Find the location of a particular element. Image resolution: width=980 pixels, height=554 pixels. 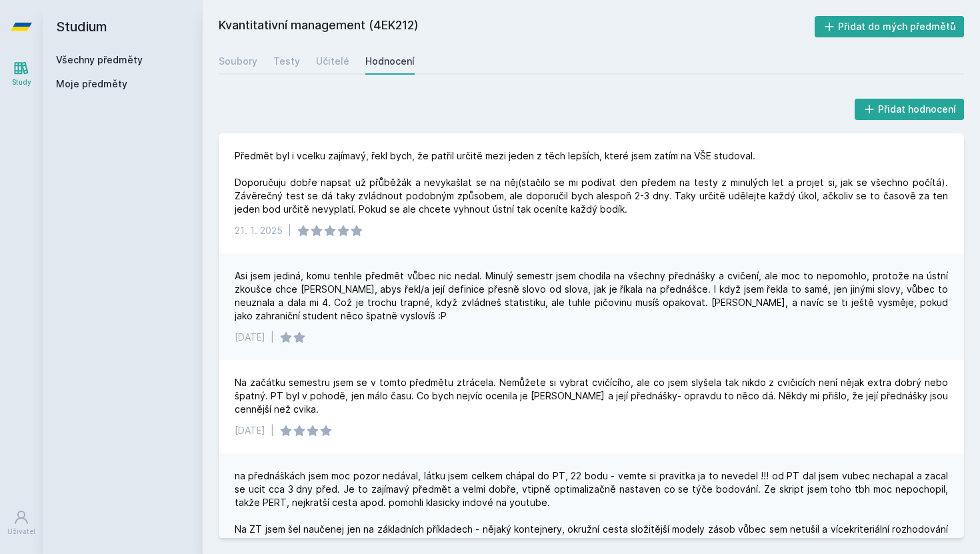

a: Hodnocení is located at coordinates (390, 61).